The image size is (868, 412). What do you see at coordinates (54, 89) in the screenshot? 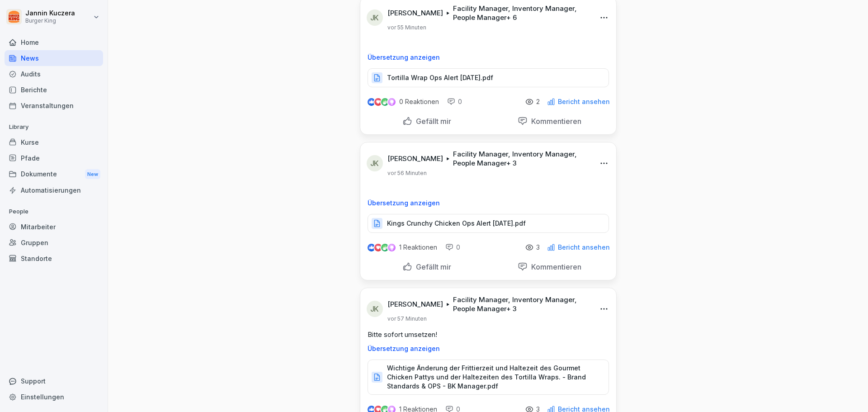
I see `div: Berichte` at bounding box center [54, 89].